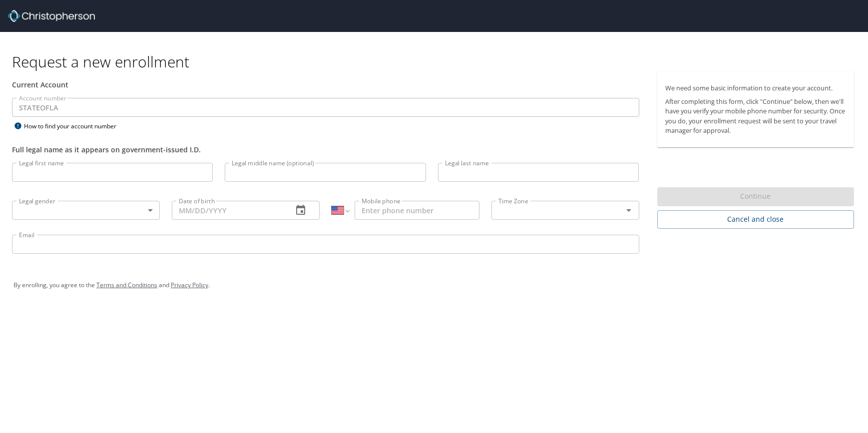 This screenshot has width=868, height=433. Describe the element at coordinates (127, 284) in the screenshot. I see `a: Terms and Conditions` at that location.